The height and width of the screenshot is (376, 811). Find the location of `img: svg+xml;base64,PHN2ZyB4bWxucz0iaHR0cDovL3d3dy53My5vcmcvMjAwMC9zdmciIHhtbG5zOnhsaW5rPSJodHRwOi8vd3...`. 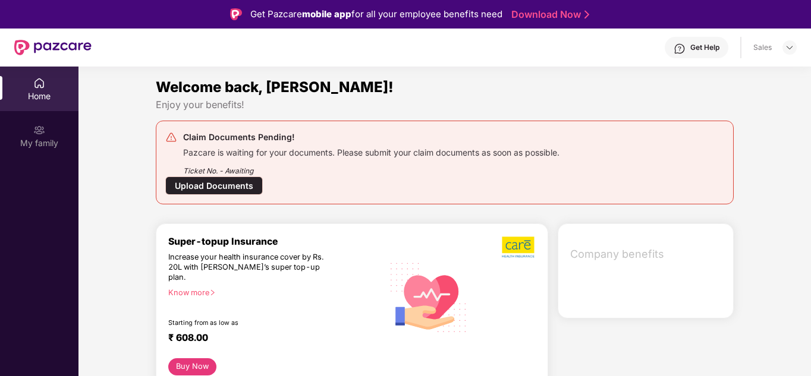

img: svg+xml;base64,PHN2ZyB4bWxucz0iaHR0cDovL3d3dy53My5vcmcvMjAwMC9zdmciIHhtbG5zOnhsaW5rPSJodHRwOi8vd3... is located at coordinates (429, 297).